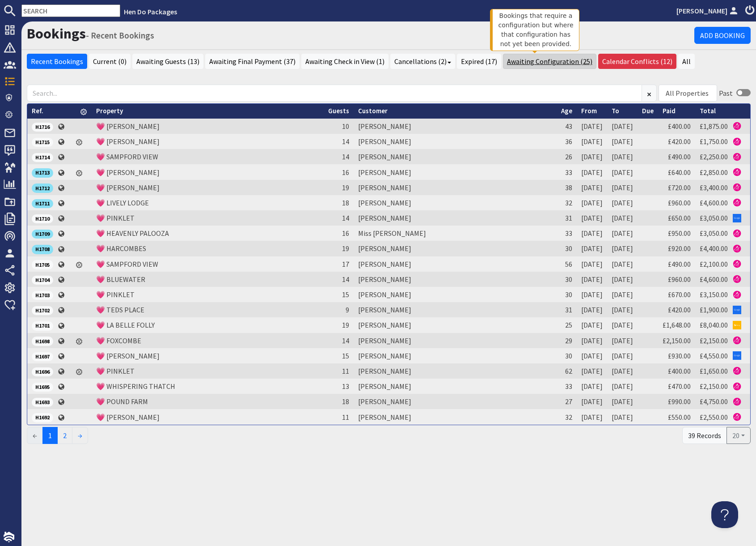 The height and width of the screenshot is (546, 756). What do you see at coordinates (132, 233) in the screenshot?
I see `a: 💗 HEAVENLY PALOOZA` at bounding box center [132, 233].